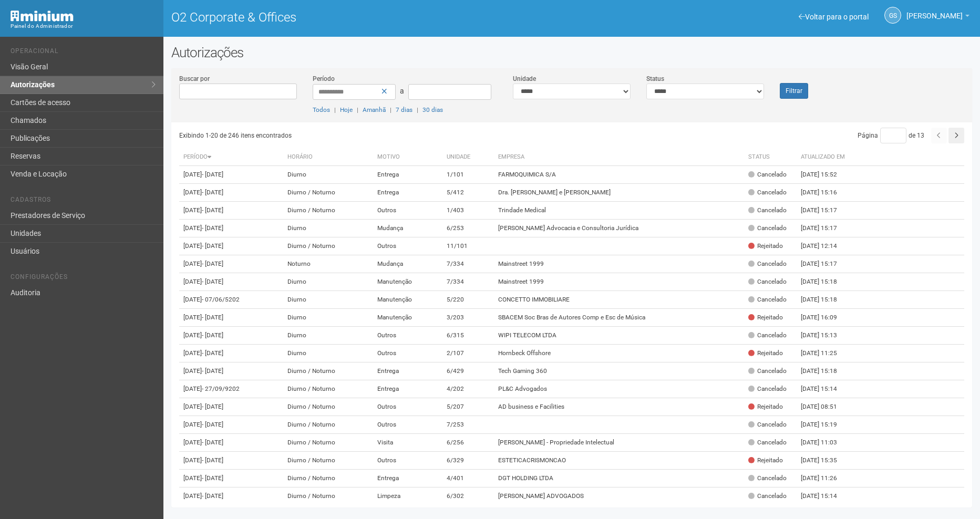  Describe the element at coordinates (408, 264) in the screenshot. I see `td: Mudança` at that location.